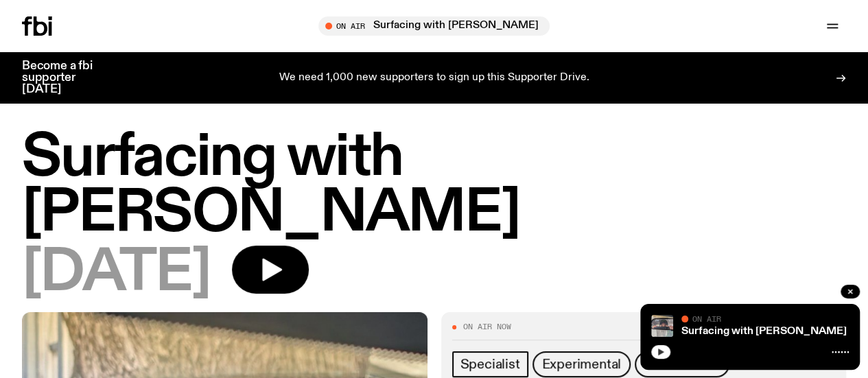 Image resolution: width=868 pixels, height=378 pixels. I want to click on a: Experimental, so click(581, 364).